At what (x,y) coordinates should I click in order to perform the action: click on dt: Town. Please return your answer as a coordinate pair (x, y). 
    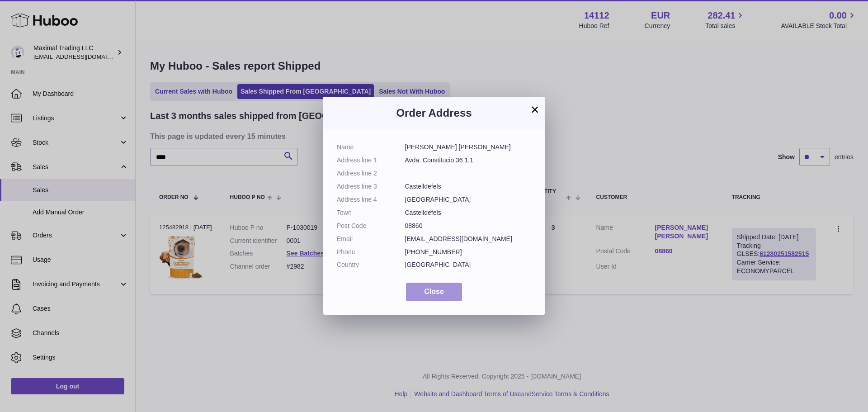
    Looking at the image, I should click on (371, 213).